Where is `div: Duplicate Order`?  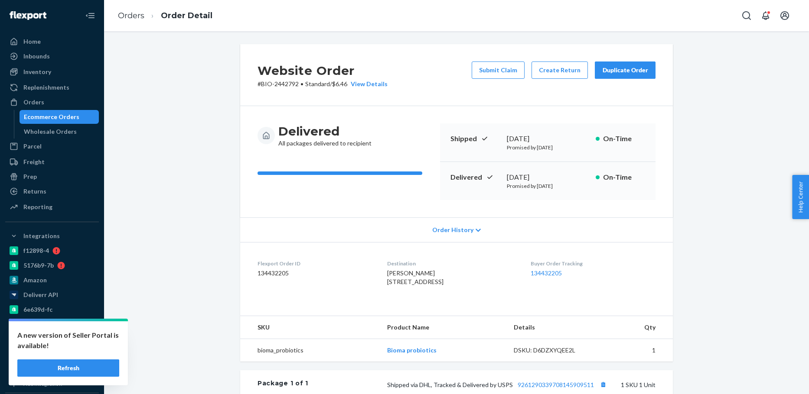 div: Duplicate Order is located at coordinates (625, 70).